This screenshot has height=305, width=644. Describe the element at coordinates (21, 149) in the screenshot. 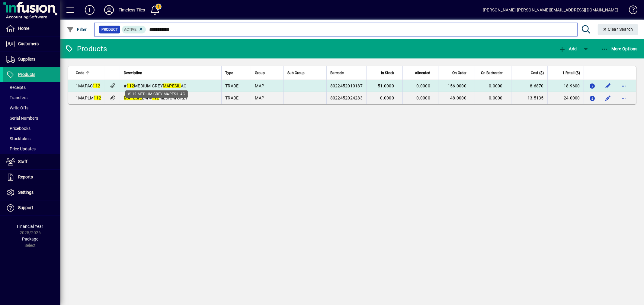

I see `span: Price Updates` at that location.